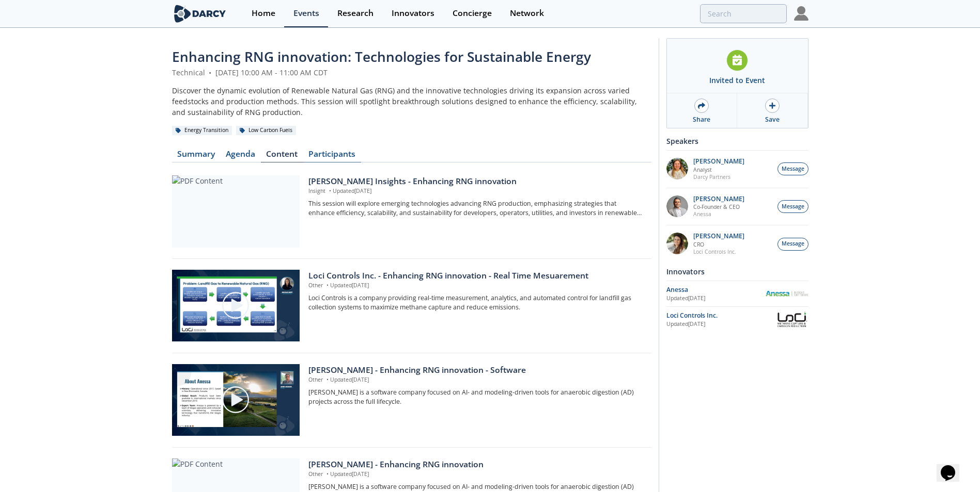 This screenshot has height=492, width=980. I want to click on div: Discover the dynamic evolution of Renewable Natural Gas (RNG) and the innovative technologies dri..., so click(412, 101).